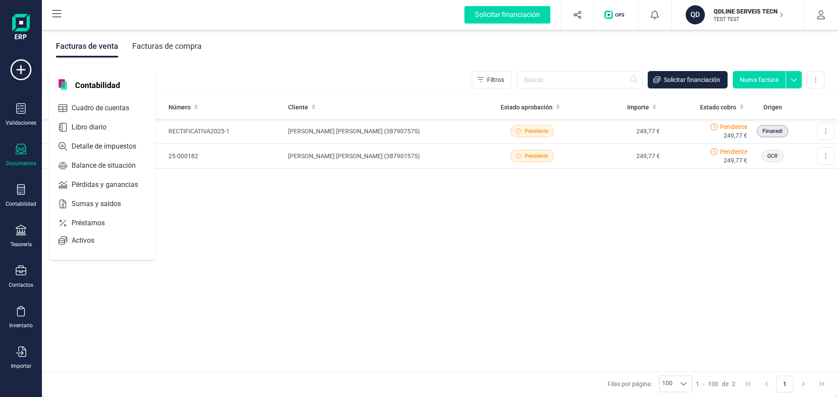 The height and width of the screenshot is (397, 838). Describe the element at coordinates (748, 19) in the screenshot. I see `p: TEST TEST` at that location.